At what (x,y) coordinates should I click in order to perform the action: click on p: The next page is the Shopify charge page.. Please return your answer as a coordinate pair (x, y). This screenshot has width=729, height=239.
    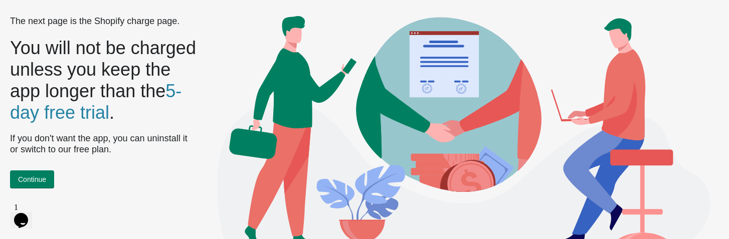
    Looking at the image, I should click on (104, 22).